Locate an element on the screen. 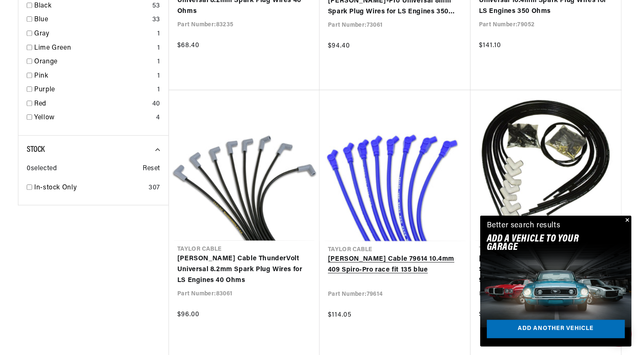 This screenshot has height=355, width=640. div: Better search results is located at coordinates (523, 226).